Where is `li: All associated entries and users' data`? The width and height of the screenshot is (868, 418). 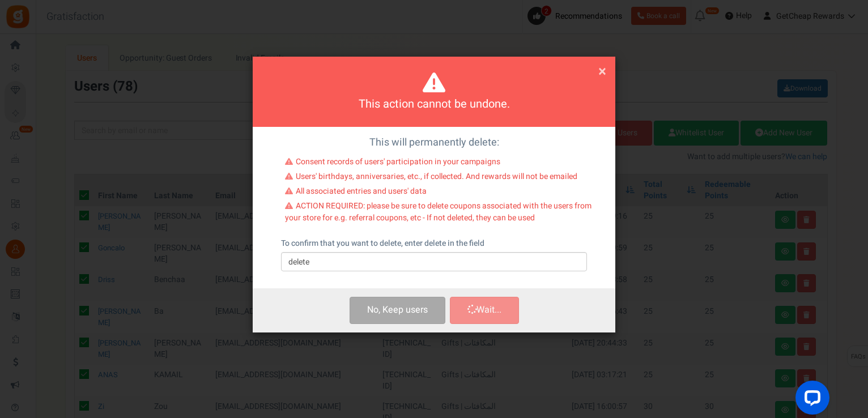
li: All associated entries and users' data is located at coordinates (438, 193).